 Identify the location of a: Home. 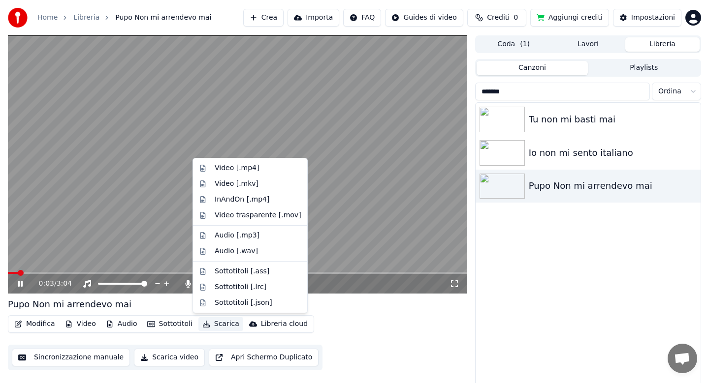
(47, 18).